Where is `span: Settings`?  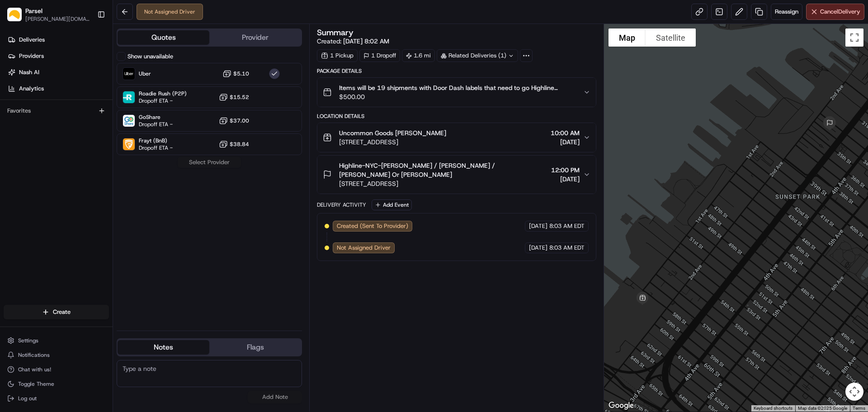 span: Settings is located at coordinates (28, 341).